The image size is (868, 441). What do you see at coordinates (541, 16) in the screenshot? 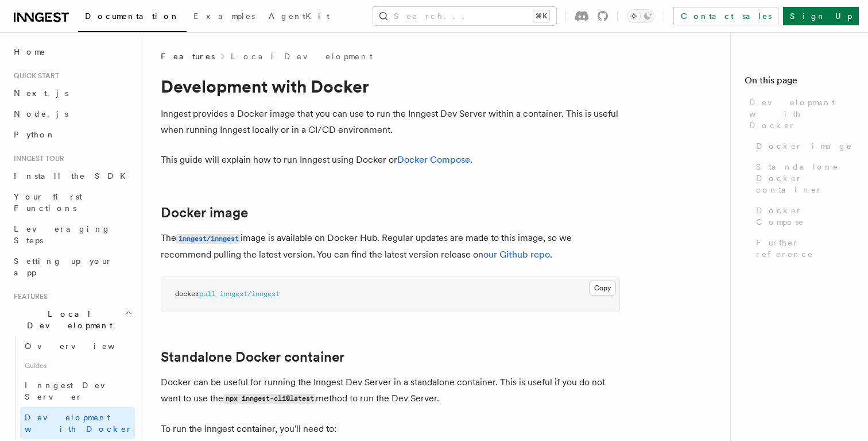
I see `kbd: ⌘K` at bounding box center [541, 16].